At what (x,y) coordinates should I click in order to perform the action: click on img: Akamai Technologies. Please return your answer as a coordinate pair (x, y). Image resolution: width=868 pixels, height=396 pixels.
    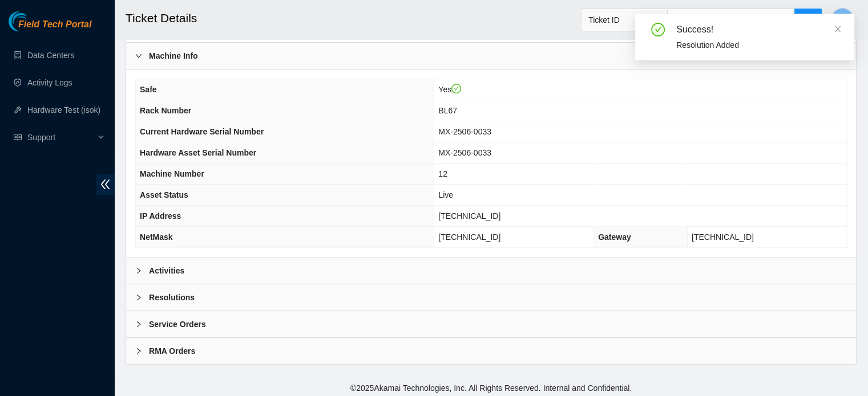
    Looking at the image, I should click on (33, 21).